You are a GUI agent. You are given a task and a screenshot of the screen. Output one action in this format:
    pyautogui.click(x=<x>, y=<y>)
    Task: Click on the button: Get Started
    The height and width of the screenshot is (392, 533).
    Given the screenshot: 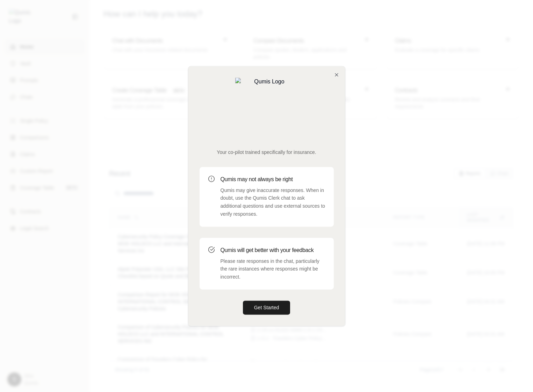 What is the action you would take?
    pyautogui.click(x=267, y=307)
    